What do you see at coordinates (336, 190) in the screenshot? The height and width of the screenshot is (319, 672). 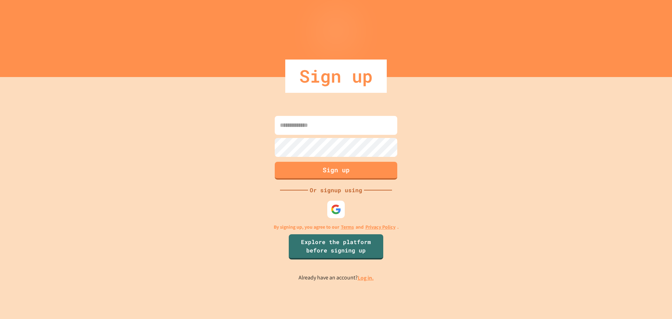 I see `div: Or signup using` at bounding box center [336, 190].